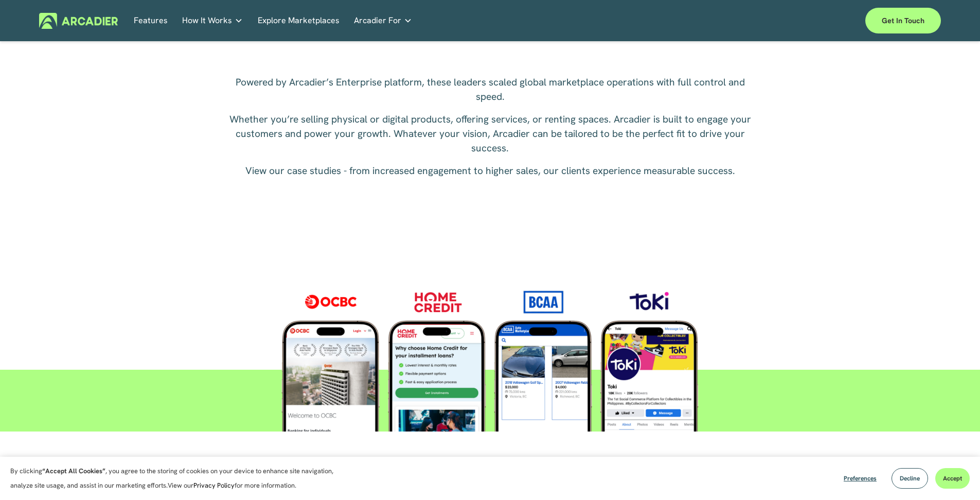 This screenshot has width=980, height=500. Describe the element at coordinates (910, 479) in the screenshot. I see `span: Decline` at that location.